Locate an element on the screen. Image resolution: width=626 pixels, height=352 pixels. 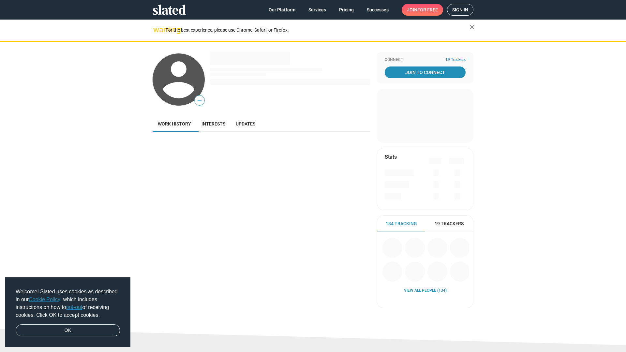
span: Welcome! Slated uses cookies as described in our , which includes instructions on how to of recei... is located at coordinates (68, 303).